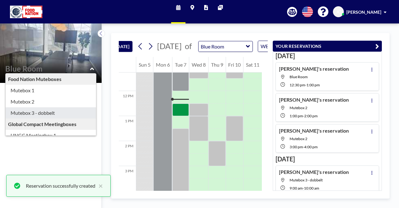  What do you see at coordinates (306, 179) in the screenshot?
I see `span: Mutebox 3 - dobbelt` at bounding box center [306, 179].